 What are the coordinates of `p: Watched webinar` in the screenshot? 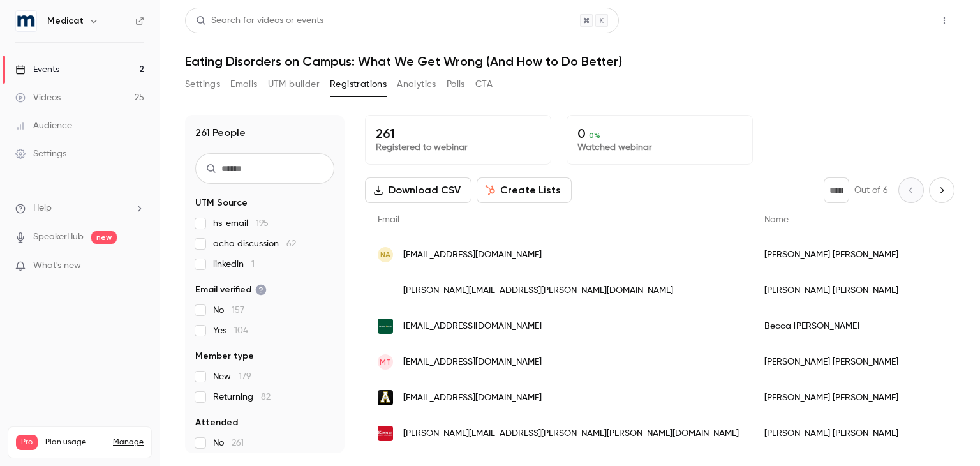 It's located at (660, 147).